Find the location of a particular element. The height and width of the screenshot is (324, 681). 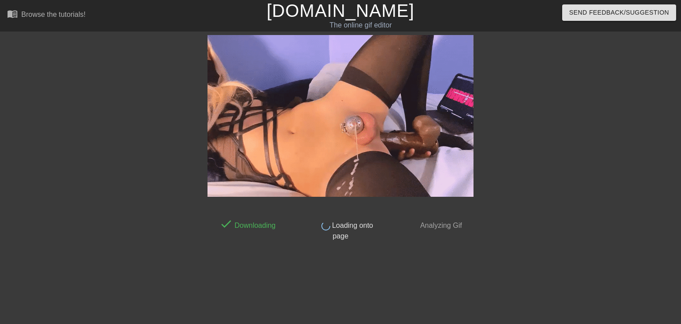

img: o9mLj.gif is located at coordinates (340, 116).